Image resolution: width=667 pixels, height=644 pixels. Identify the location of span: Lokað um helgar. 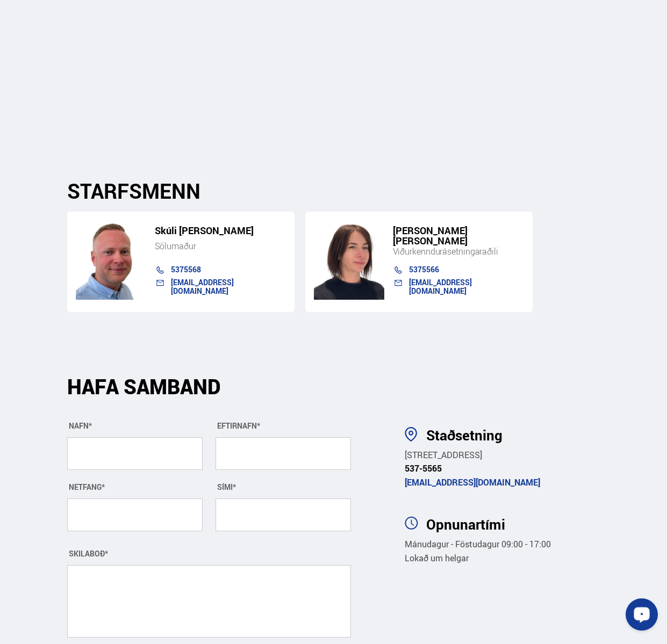
(437, 558).